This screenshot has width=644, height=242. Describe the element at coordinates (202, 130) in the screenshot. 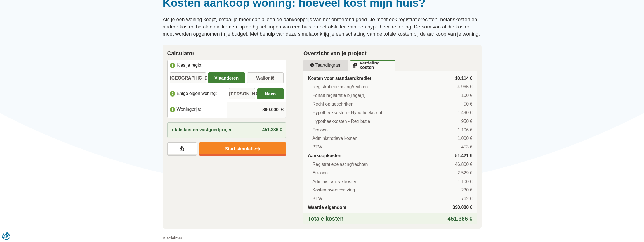

I see `span: Totale kosten vastgoedproject` at that location.